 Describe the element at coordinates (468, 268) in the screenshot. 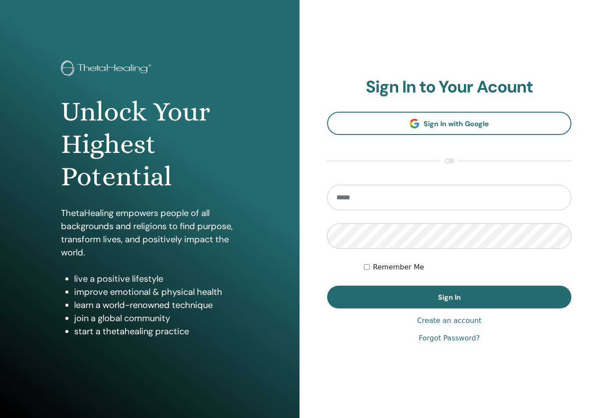

I see `div: Keep me authenticated indefinitely or until I manually logout` at that location.